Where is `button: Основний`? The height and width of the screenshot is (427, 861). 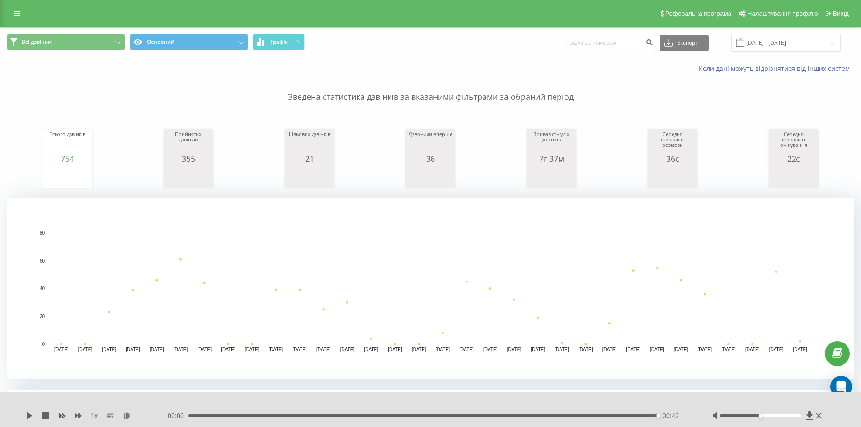
button: Основний is located at coordinates (189, 42).